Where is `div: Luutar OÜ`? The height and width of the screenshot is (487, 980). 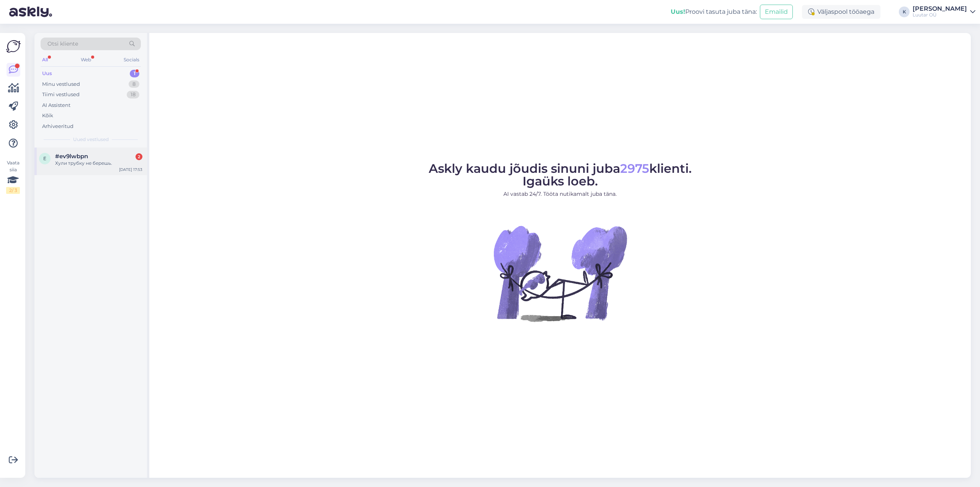
div: Luutar OÜ is located at coordinates (940, 15).